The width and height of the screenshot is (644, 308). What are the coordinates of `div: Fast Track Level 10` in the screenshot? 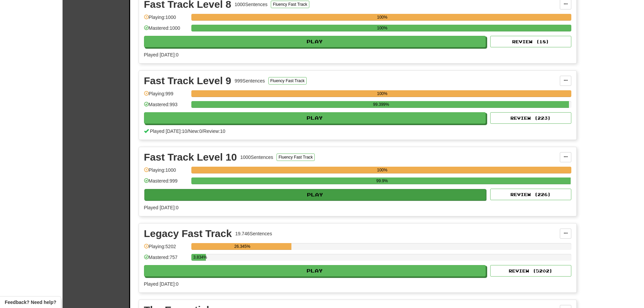 It's located at (190, 157).